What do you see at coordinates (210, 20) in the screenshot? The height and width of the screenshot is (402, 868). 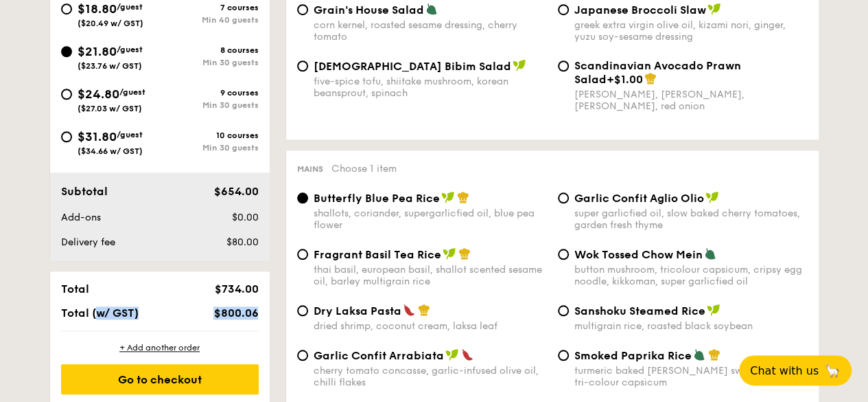 I see `div: Min 40 guests` at bounding box center [210, 20].